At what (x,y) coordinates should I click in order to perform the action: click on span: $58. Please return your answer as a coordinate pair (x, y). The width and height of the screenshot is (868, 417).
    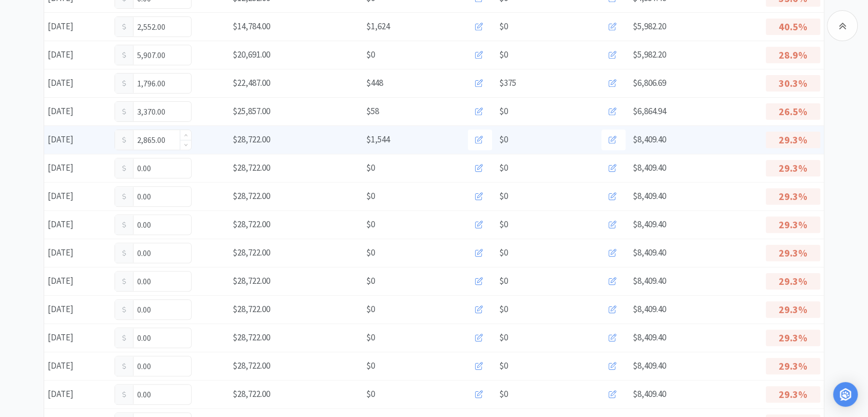
    Looking at the image, I should click on (373, 111).